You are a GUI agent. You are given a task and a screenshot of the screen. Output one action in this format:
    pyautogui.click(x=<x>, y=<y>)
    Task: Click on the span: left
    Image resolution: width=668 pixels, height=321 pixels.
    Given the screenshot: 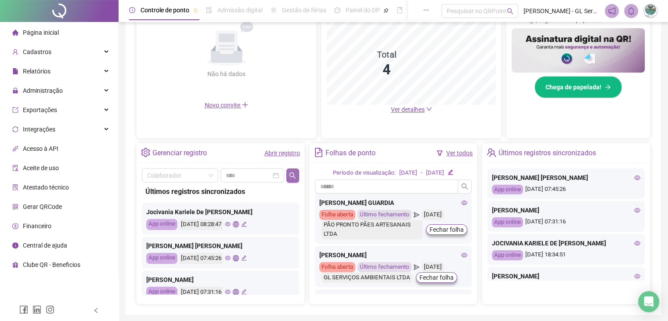 What is the action you would take?
    pyautogui.click(x=96, y=310)
    